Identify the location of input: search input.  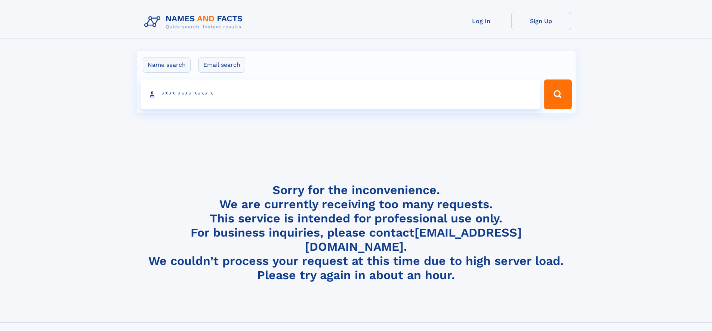
(340, 95).